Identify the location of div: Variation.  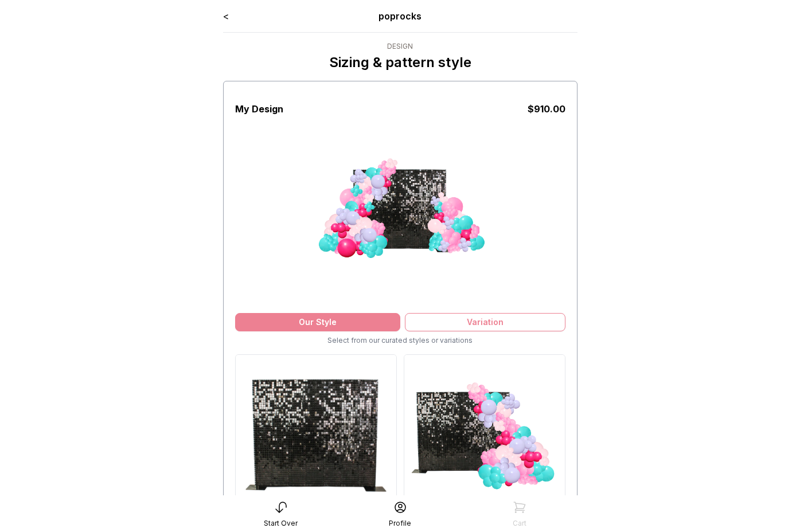
(485, 322).